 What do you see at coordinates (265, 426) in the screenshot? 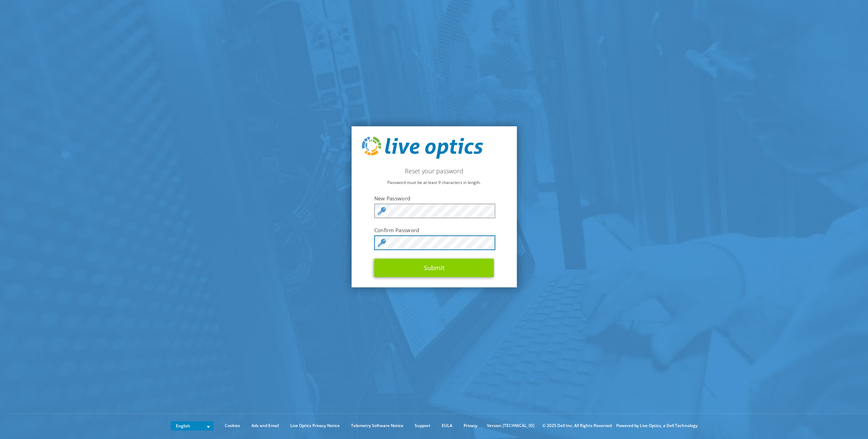
I see `a: Ads and Email` at bounding box center [265, 426].